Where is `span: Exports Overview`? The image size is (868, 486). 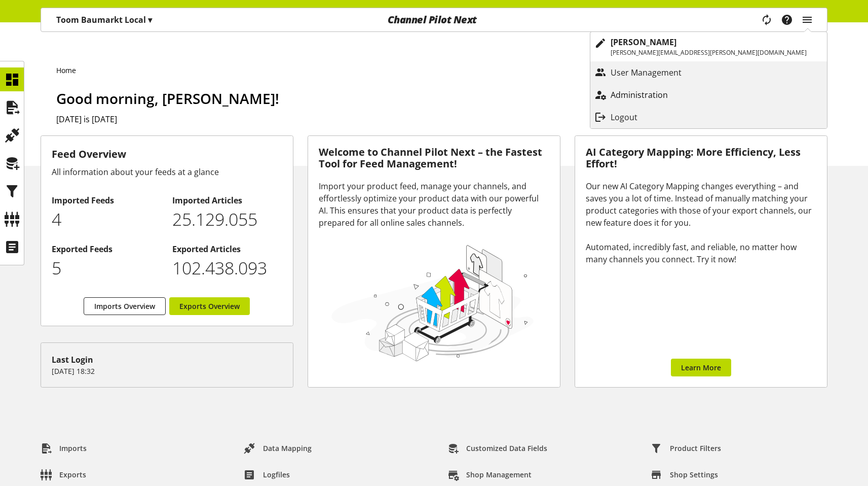
span: Exports Overview is located at coordinates (209, 306).